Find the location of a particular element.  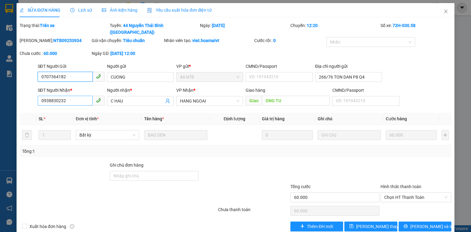

span: Đơn vị tính is located at coordinates (87, 119).